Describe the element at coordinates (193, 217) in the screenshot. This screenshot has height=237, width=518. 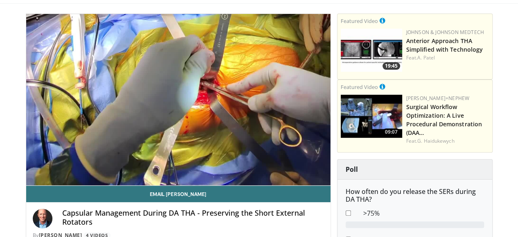
I see `h4: Capsular Management During DA THA - Preserving the Short External Rotators` at that location.